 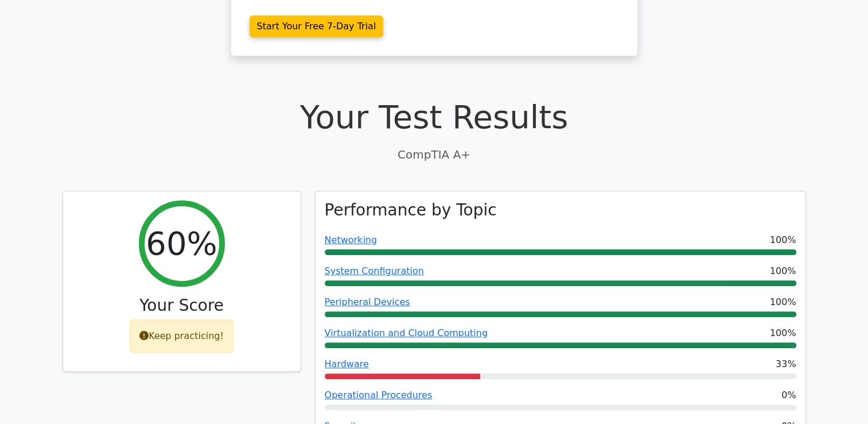 I want to click on span: 33%, so click(x=787, y=364).